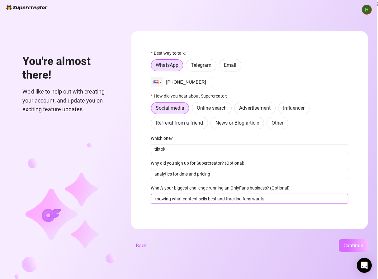  Describe the element at coordinates (199, 163) in the screenshot. I see `label: Why did you sign up for Supercreator? (Optional)` at that location.